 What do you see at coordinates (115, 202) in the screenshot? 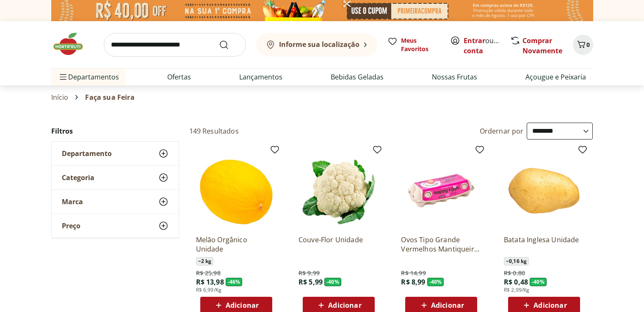
I see `button: Marca` at bounding box center [115, 202].